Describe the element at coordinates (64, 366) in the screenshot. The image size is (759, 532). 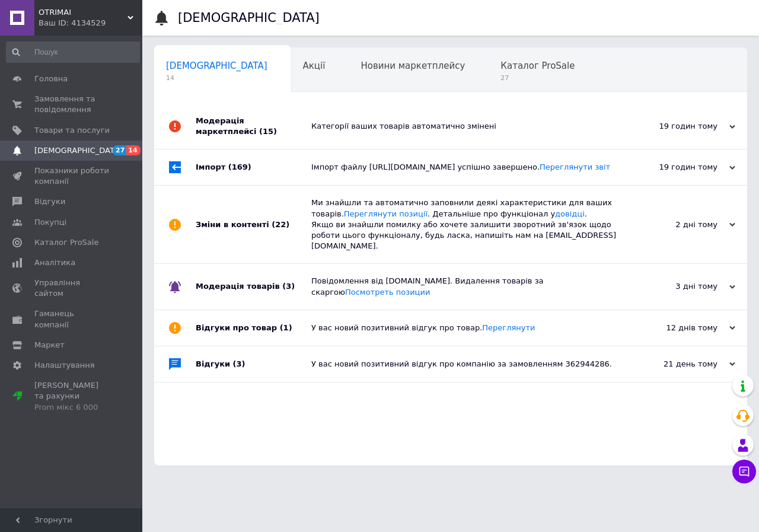
I see `span: Налаштування` at that location.